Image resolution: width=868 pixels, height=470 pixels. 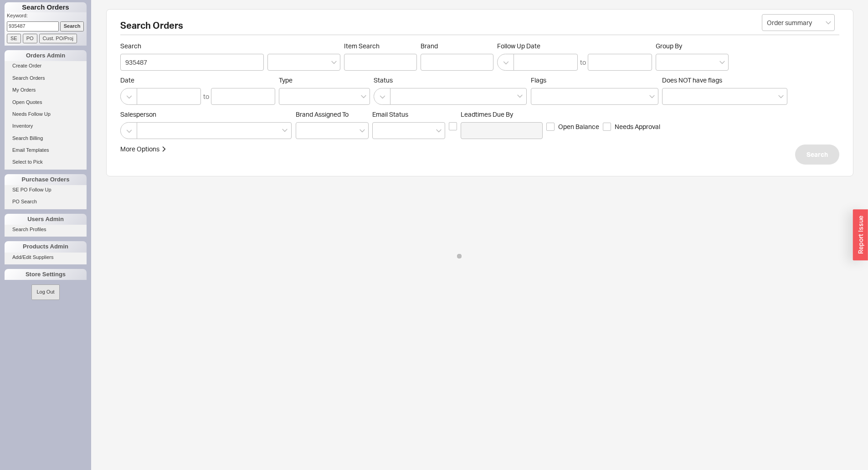 What do you see at coordinates (46, 180) in the screenshot?
I see `div: Purchase Orders` at bounding box center [46, 180].